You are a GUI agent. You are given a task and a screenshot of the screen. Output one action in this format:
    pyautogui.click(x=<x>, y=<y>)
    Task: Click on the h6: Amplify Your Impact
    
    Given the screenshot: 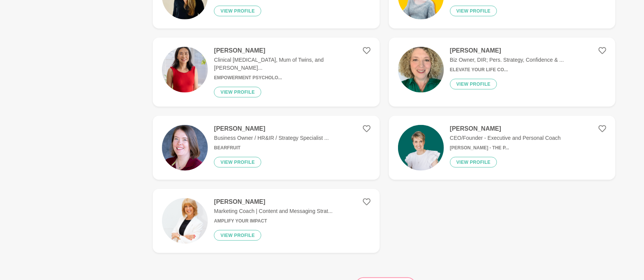 What is the action you would take?
    pyautogui.click(x=273, y=221)
    